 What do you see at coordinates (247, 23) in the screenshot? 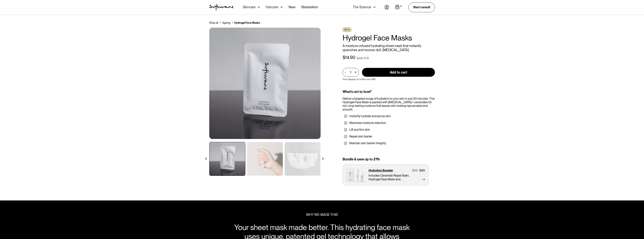
I see `div: Hydrogel Face Masks` at bounding box center [247, 23].